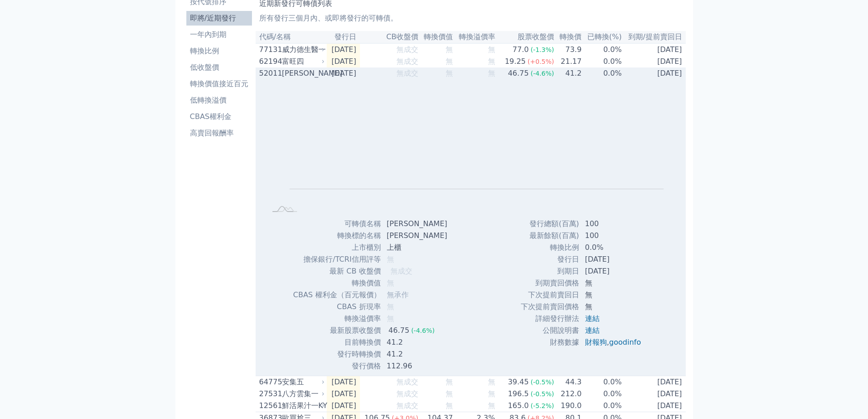  Describe the element at coordinates (219, 51) in the screenshot. I see `a: 轉換比例` at that location.